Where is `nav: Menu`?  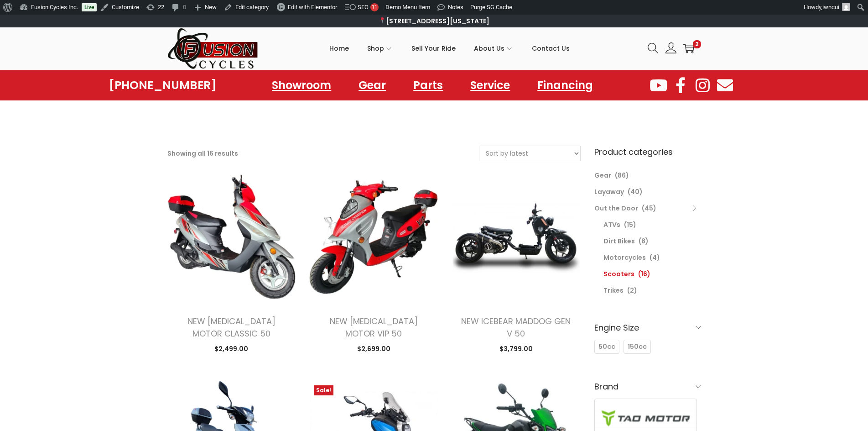
nav: Menu is located at coordinates (433, 85).